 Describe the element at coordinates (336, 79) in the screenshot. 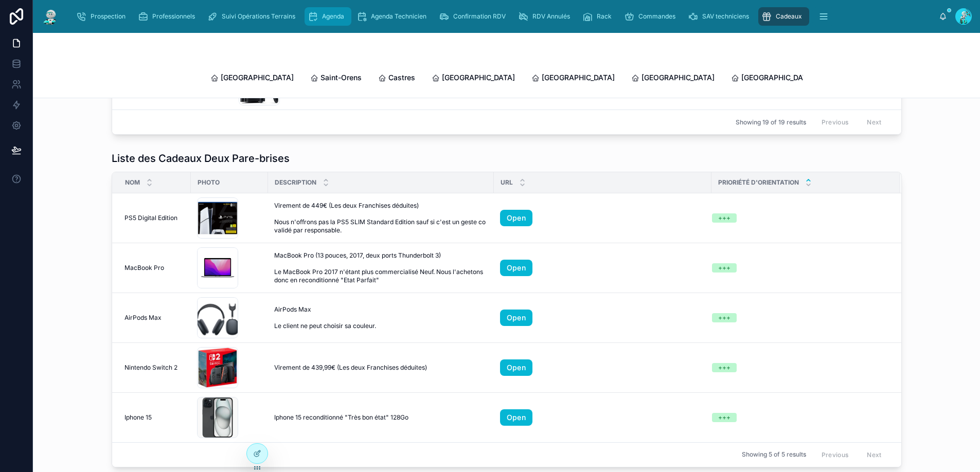

I see `a: Saint-Orens` at that location.